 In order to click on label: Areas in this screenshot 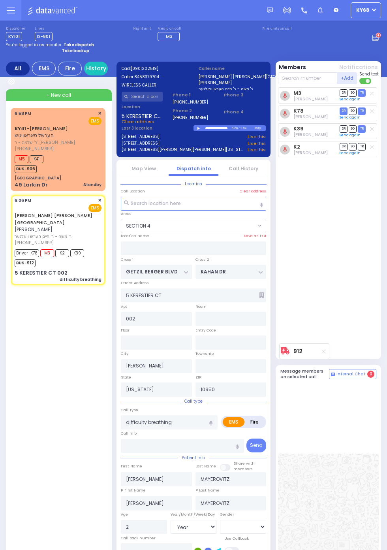, I will do `click(126, 214)`.